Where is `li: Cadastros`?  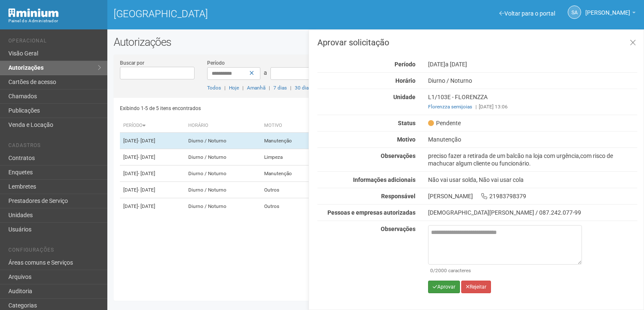
li: Cadastros is located at coordinates (55, 147).